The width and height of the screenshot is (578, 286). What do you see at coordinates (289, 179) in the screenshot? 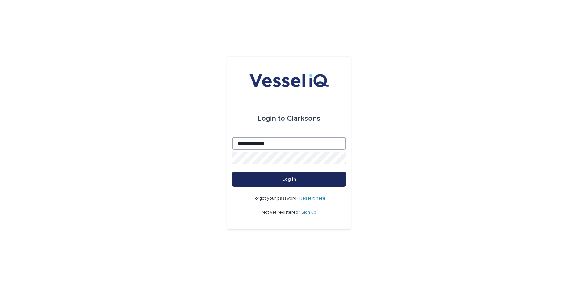
I see `span: Log in` at bounding box center [289, 179].